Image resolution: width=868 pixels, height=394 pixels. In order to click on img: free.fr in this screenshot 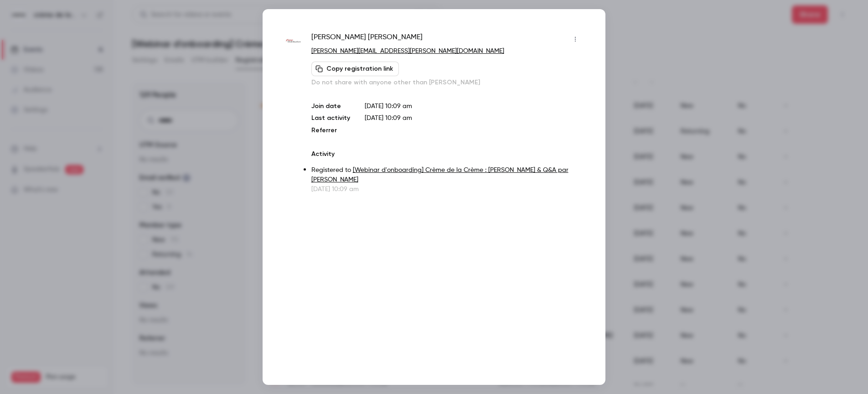, I will do `click(294, 41)`.